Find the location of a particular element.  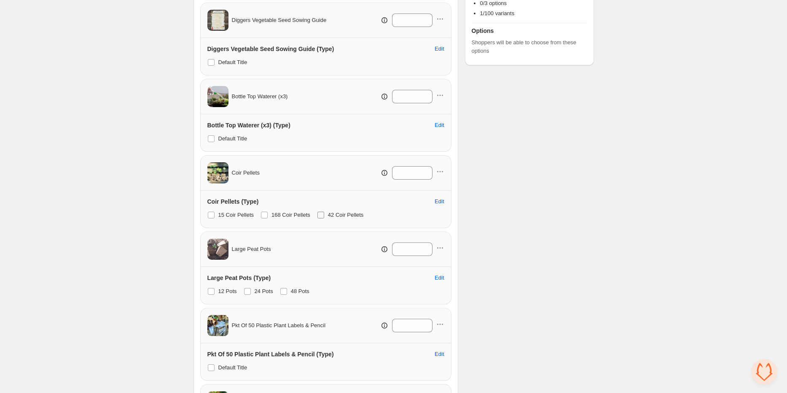

span: 48 Pots is located at coordinates (300, 291).